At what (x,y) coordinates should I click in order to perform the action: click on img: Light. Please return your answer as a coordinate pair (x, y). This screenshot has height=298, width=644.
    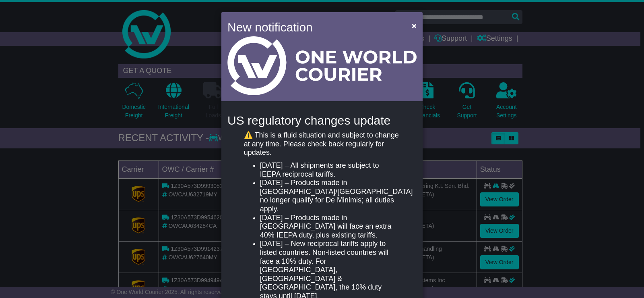
    Looking at the image, I should click on (322, 66).